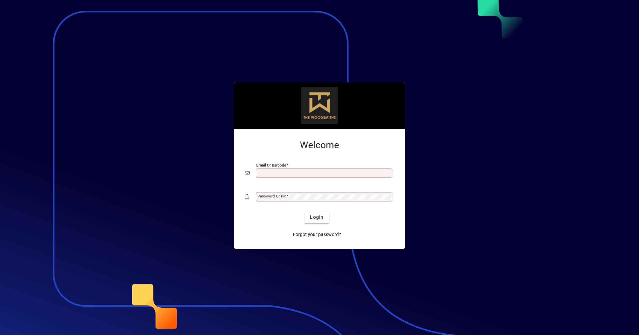 The width and height of the screenshot is (639, 335). I want to click on h2: Welcome, so click(320, 145).